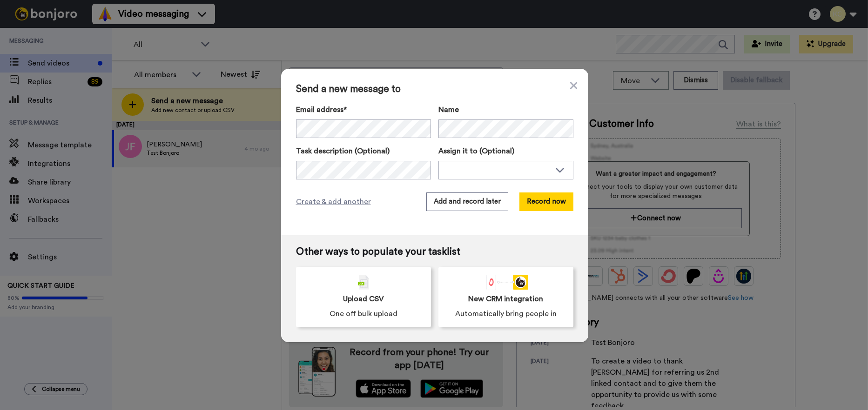 This screenshot has height=410, width=868. What do you see at coordinates (546, 202) in the screenshot?
I see `button: Record now` at bounding box center [546, 202].